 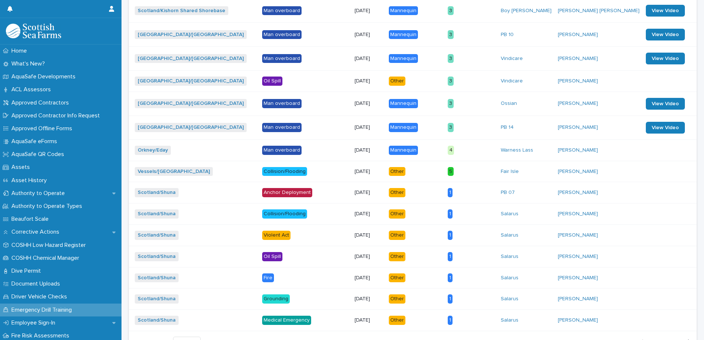 What do you see at coordinates (50, 245) in the screenshot?
I see `p: COSHH Low Hazard Register` at bounding box center [50, 245].